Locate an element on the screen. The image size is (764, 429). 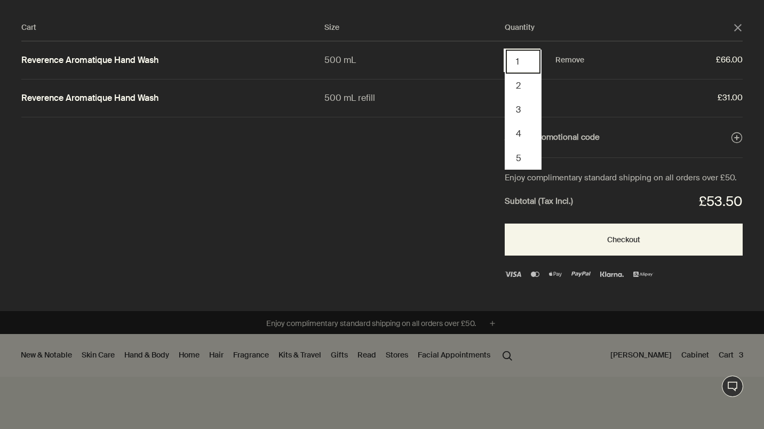
ol: Quantity options is located at coordinates (523, 109).